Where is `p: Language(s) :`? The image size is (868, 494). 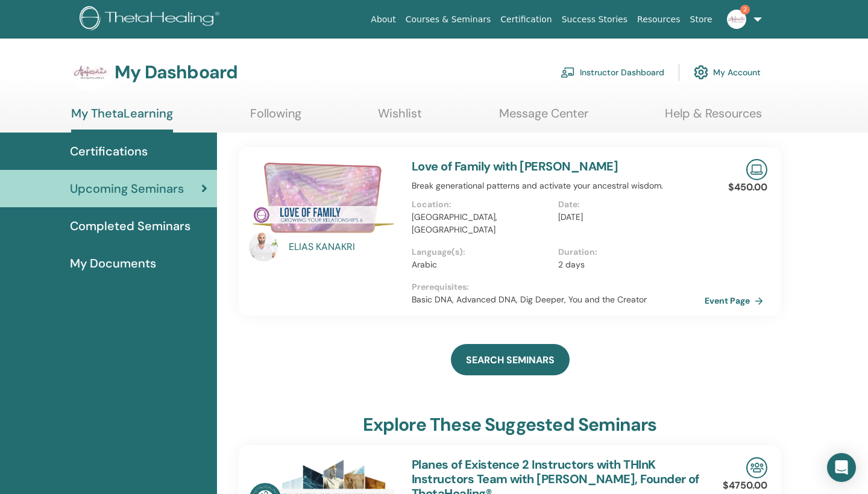 p: Language(s) : is located at coordinates (481, 251).